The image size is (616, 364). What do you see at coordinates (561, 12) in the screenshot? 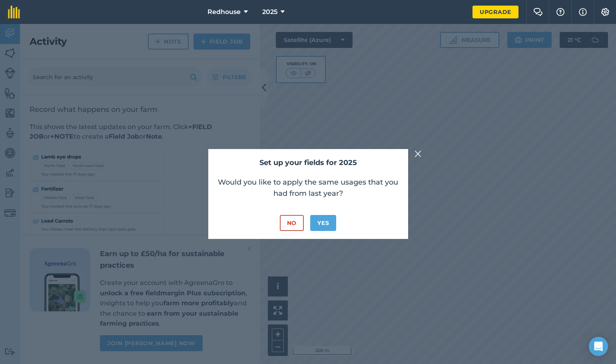
I see `img: A question mark icon` at bounding box center [561, 12].